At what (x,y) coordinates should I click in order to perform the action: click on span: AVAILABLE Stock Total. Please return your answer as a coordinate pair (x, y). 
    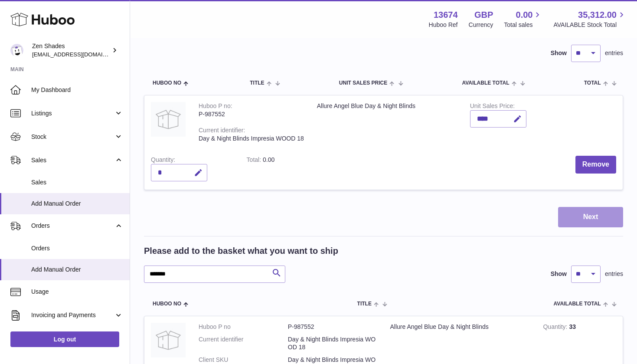
    Looking at the image, I should click on (590, 25).